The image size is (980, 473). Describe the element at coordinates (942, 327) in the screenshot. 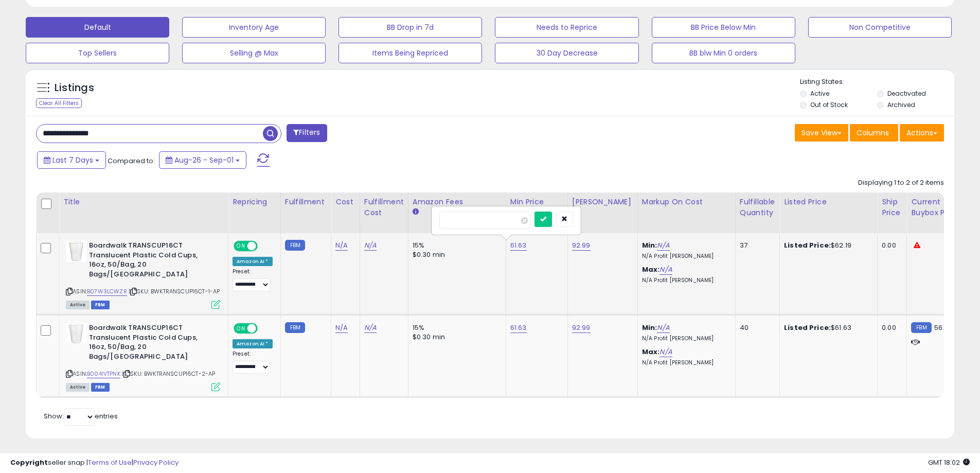

I see `span: 56.8` at that location.